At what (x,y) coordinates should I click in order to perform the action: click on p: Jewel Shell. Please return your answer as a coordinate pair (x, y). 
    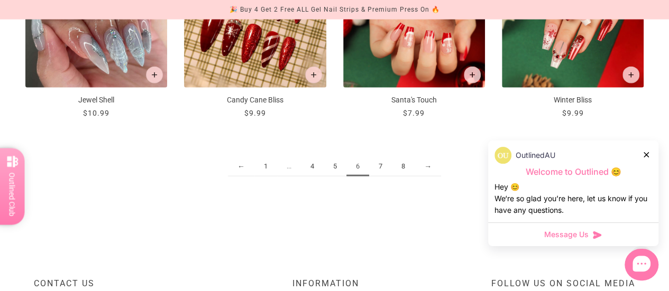
    Looking at the image, I should click on (96, 100).